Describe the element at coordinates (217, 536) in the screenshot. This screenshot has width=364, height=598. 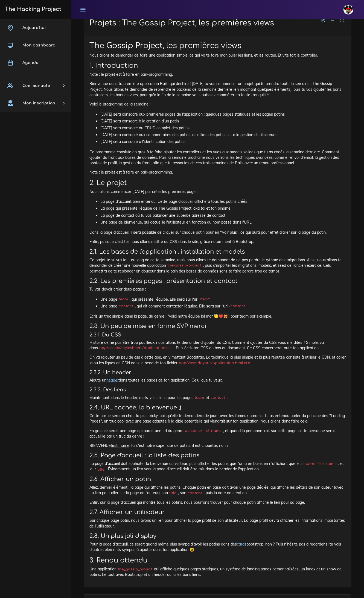
I see `h3: 2.8. Un plus joli display` at that location.